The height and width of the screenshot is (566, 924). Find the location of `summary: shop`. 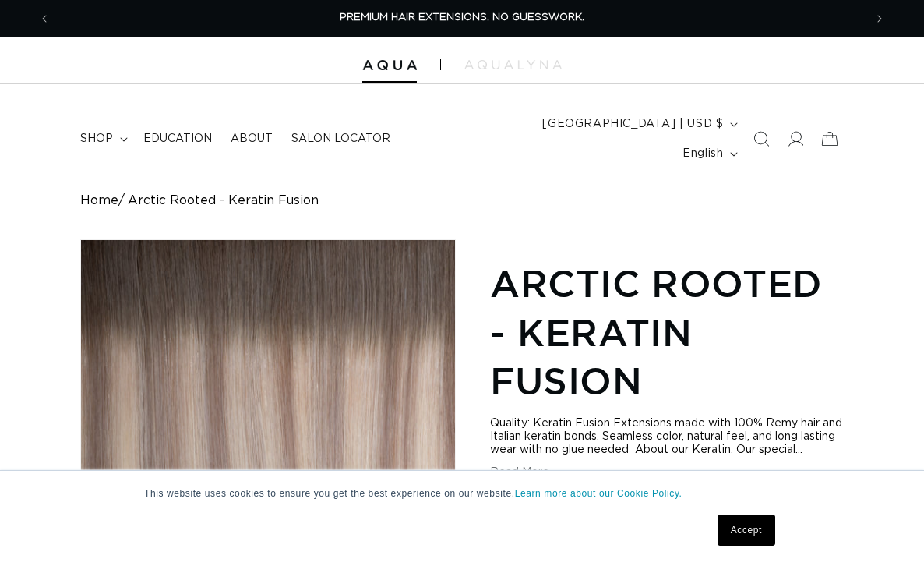

summary: shop is located at coordinates (102, 139).